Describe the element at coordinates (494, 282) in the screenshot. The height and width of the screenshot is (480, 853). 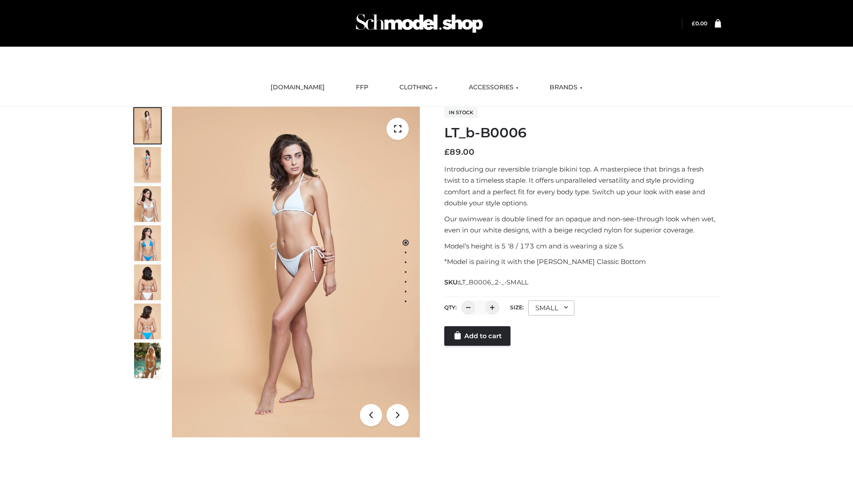
I see `span: LT_B0006_2-_-SMALL` at that location.